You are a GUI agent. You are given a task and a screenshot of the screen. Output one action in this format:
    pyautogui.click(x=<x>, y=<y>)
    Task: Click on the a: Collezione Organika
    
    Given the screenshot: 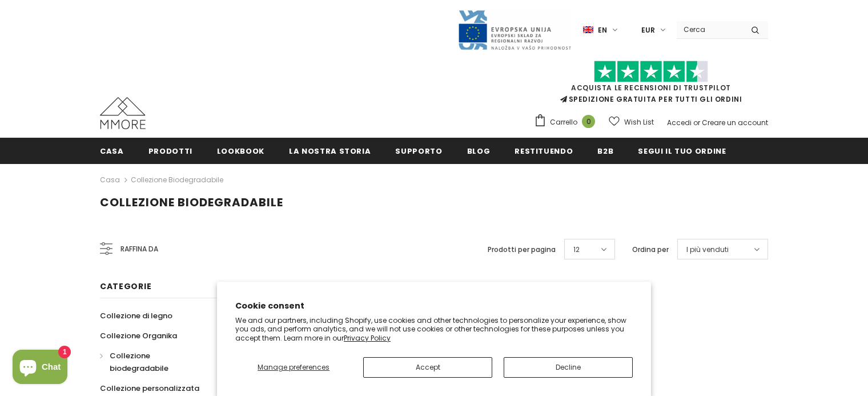 What is the action you would take?
    pyautogui.click(x=138, y=335)
    